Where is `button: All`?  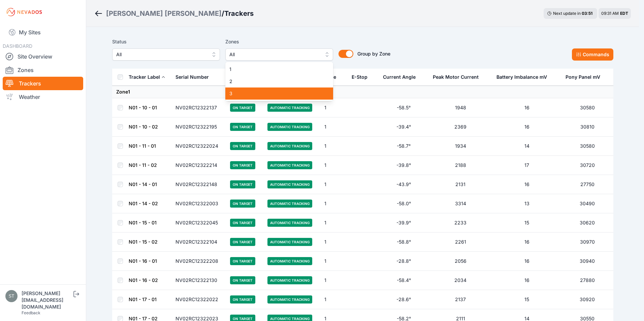
button: All is located at coordinates (279, 55).